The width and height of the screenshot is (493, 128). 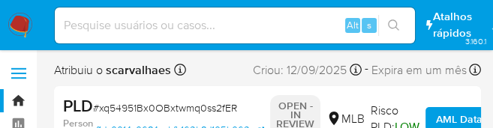 I want to click on span: s, so click(x=369, y=25).